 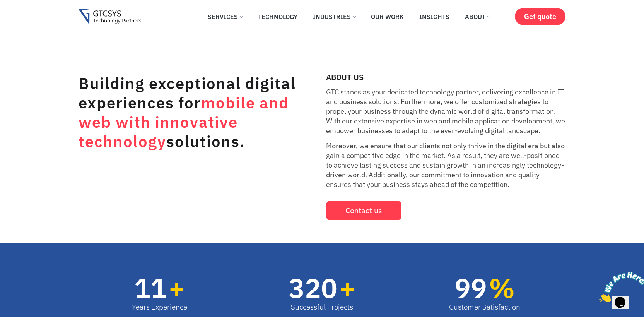 What do you see at coordinates (540, 16) in the screenshot?
I see `span: Get quote` at bounding box center [540, 16].